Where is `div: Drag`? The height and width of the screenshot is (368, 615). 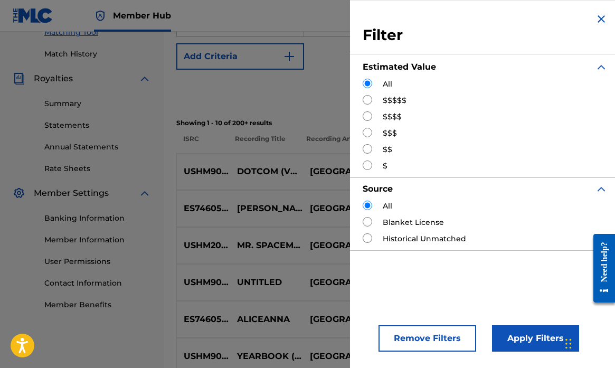
div: Drag is located at coordinates (569, 344).